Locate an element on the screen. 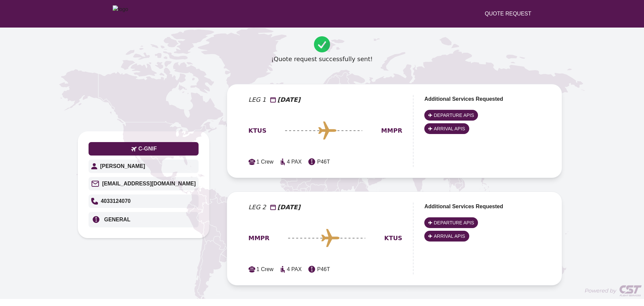 Image resolution: width=644 pixels, height=306 pixels. span: LEG 2 is located at coordinates (257, 207).